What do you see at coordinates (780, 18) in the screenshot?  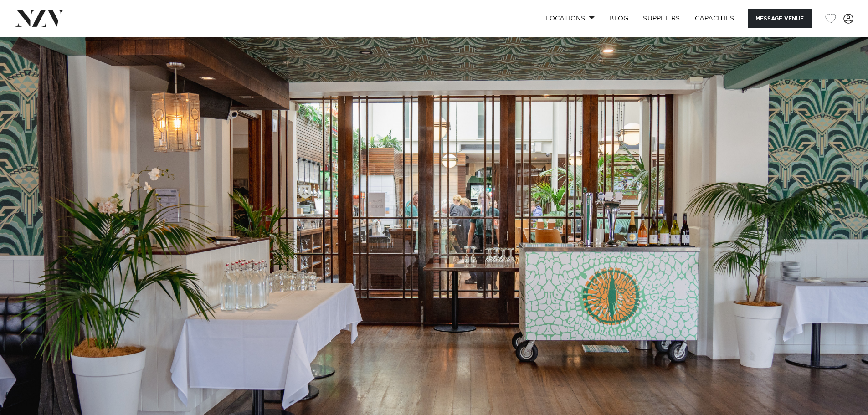 I see `button: Message Venue` at bounding box center [780, 18].